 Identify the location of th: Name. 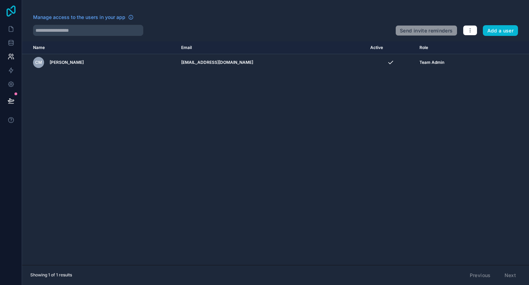
(100, 48).